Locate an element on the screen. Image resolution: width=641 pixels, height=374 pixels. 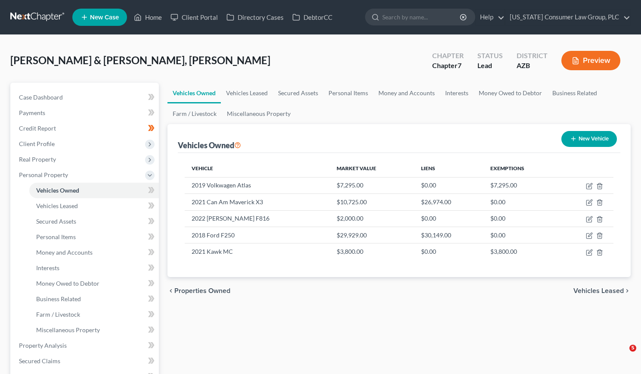
span: Credit Report is located at coordinates (37, 128).